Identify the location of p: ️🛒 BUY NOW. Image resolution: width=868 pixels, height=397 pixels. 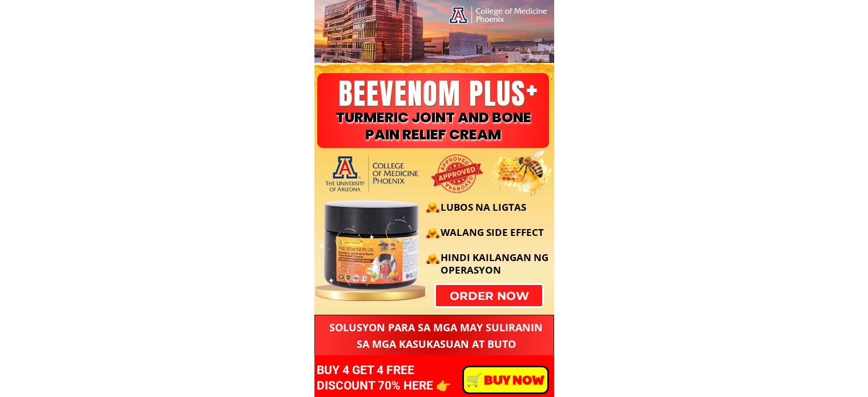
(506, 380).